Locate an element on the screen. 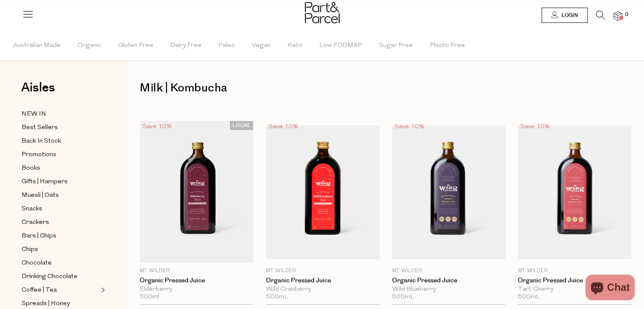  span: Gifts | Hampers is located at coordinates (44, 182).